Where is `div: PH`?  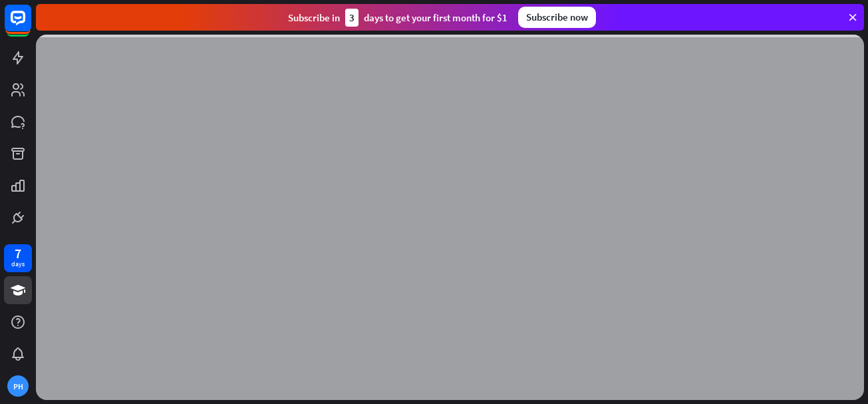 div: PH is located at coordinates (18, 386).